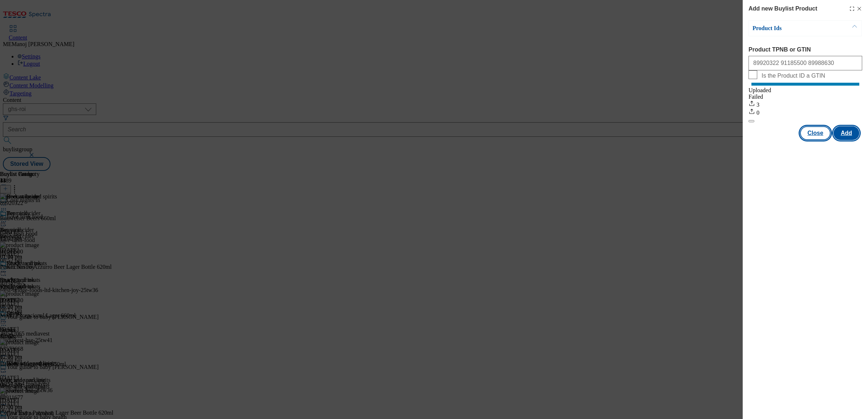  Describe the element at coordinates (815, 133) in the screenshot. I see `button: Close` at that location.